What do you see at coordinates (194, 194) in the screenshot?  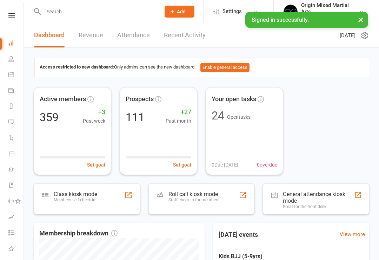 I see `div: Roll call kiosk mode` at bounding box center [194, 194].